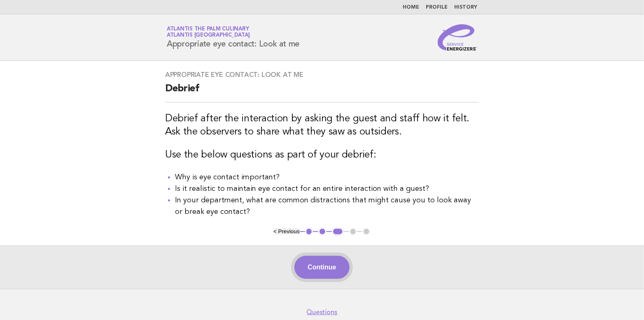  I want to click on h3: Debrief after the interaction by asking the guest and staff how it felt. Ask the observers to sha..., so click(322, 126).